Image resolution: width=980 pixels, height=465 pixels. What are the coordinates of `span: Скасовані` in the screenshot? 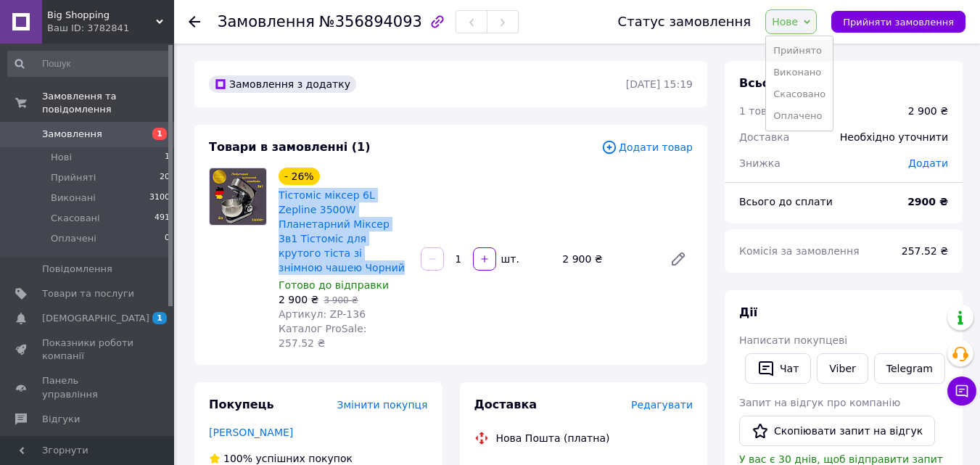 It's located at (76, 218).